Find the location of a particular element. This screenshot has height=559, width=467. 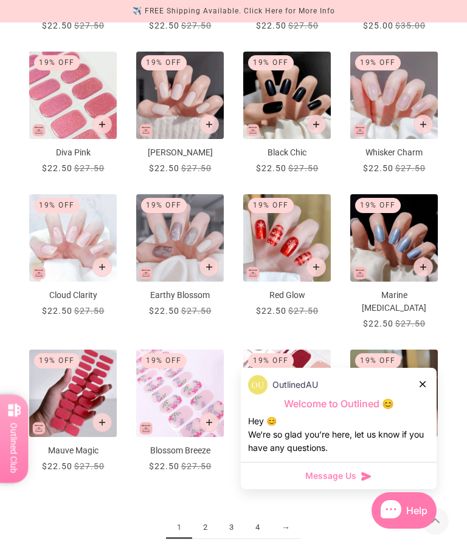

p: Blossom Breeze is located at coordinates (180, 451).